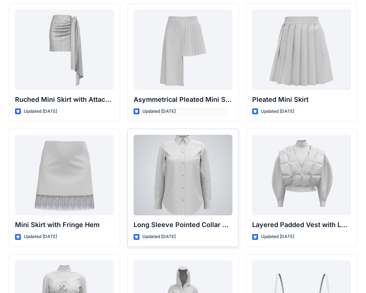 This screenshot has height=293, width=366. What do you see at coordinates (64, 100) in the screenshot?
I see `p: Ruched Mini Skirt with Attached Draped Panel` at bounding box center [64, 100].